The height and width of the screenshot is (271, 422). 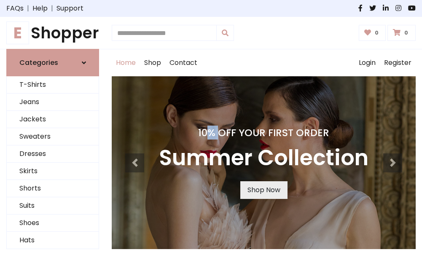 What do you see at coordinates (53, 154) in the screenshot?
I see `a: Dresses` at bounding box center [53, 154].